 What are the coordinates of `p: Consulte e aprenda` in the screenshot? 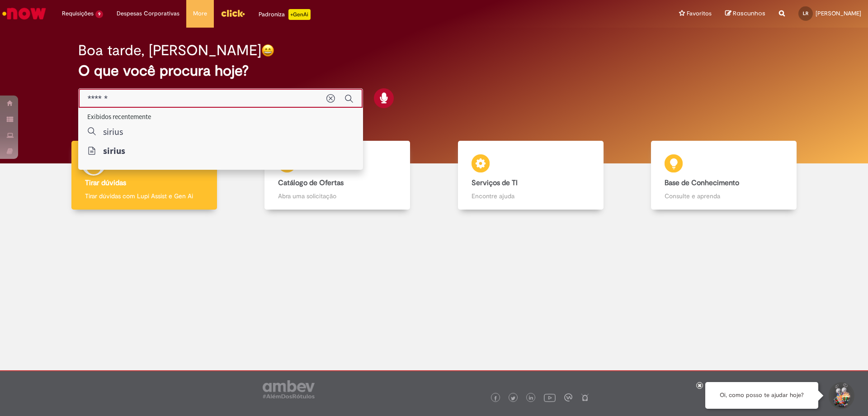 It's located at (724, 196).